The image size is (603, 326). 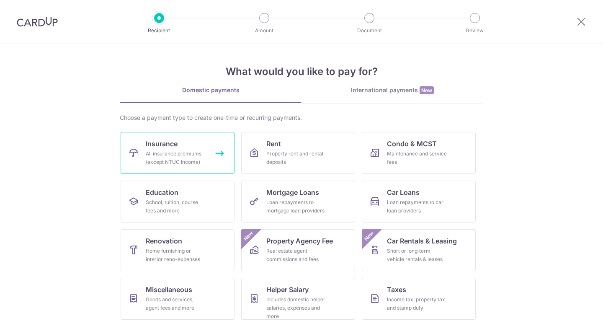 What do you see at coordinates (419, 153) in the screenshot?
I see `a: Condo & MCSTMaintenance and service fees` at bounding box center [419, 153].